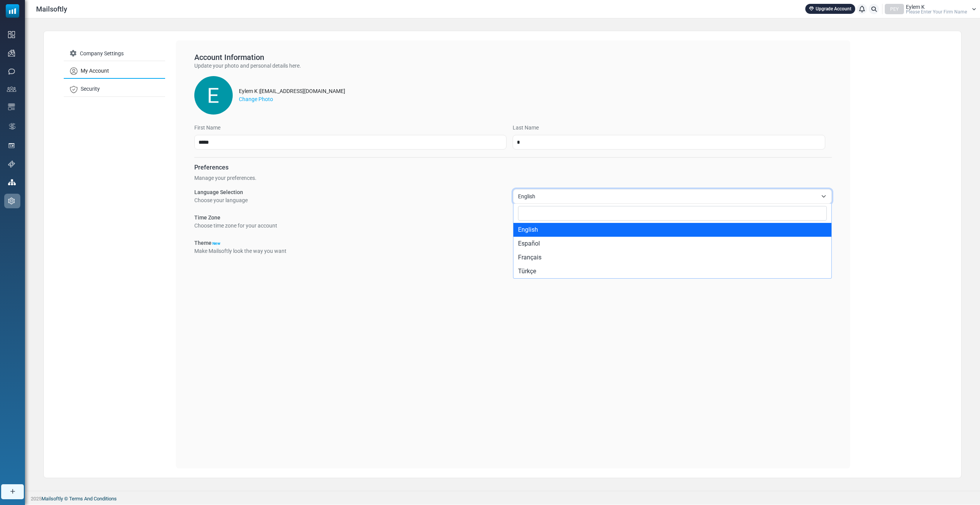  Describe the element at coordinates (11, 71) in the screenshot. I see `img: sms-icon.png` at that location.